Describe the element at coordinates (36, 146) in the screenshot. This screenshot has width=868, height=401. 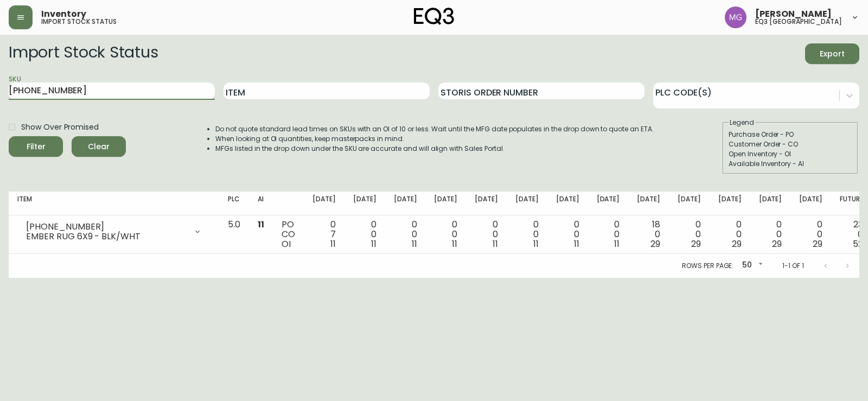
I see `button: Filter` at that location.